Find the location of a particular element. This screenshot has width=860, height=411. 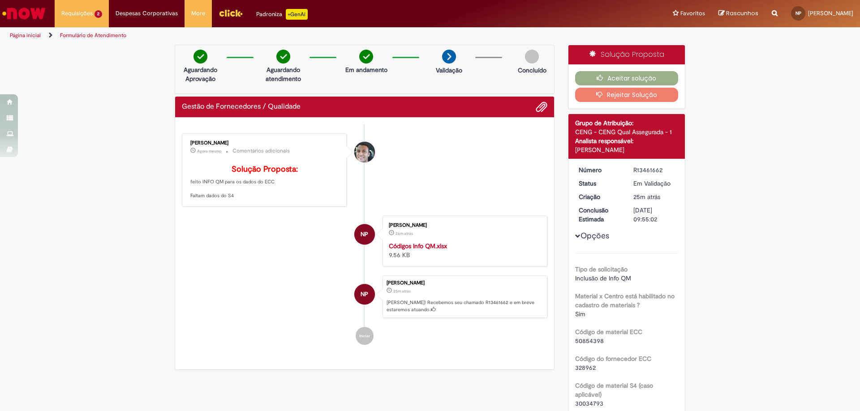

p: +GenAi is located at coordinates (296, 14).